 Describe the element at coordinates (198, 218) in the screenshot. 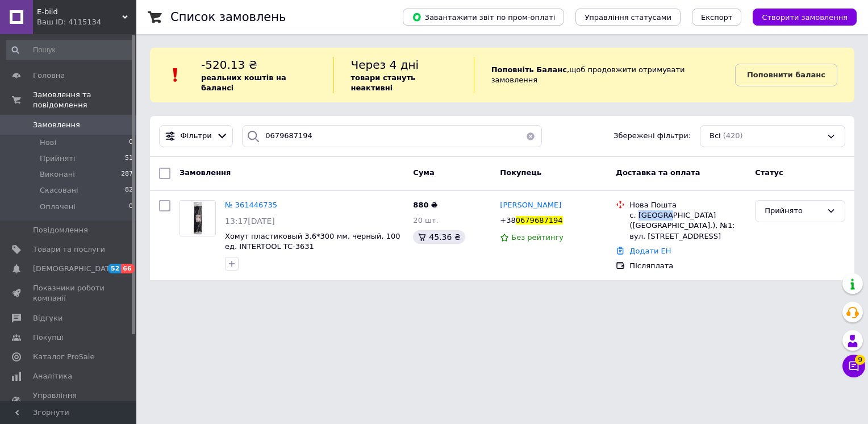

I see `img: Фото товару` at that location.